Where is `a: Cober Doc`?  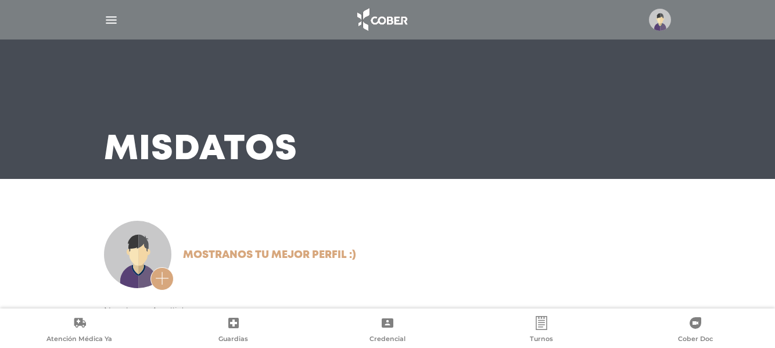
a: Cober Doc is located at coordinates (695, 330).